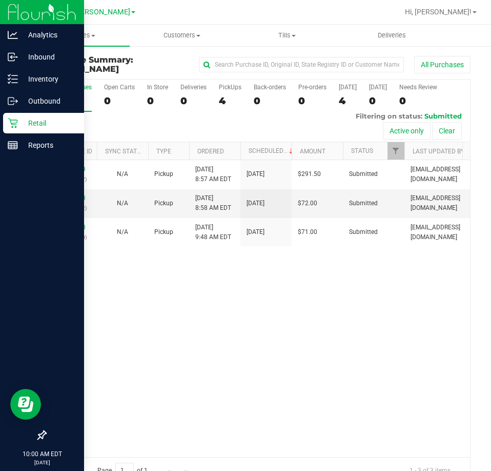 The image size is (491, 471). I want to click on span: Customers, so click(182, 35).